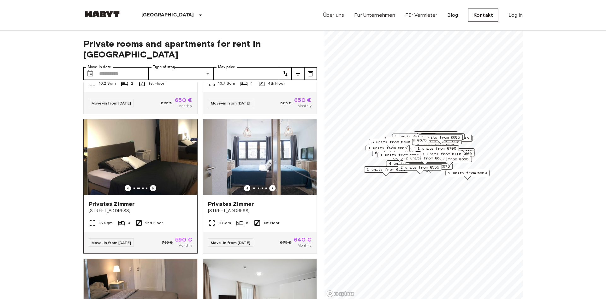 The width and height of the screenshot is (606, 299). Describe the element at coordinates (340, 294) in the screenshot. I see `a: Mapbox logo` at that location.